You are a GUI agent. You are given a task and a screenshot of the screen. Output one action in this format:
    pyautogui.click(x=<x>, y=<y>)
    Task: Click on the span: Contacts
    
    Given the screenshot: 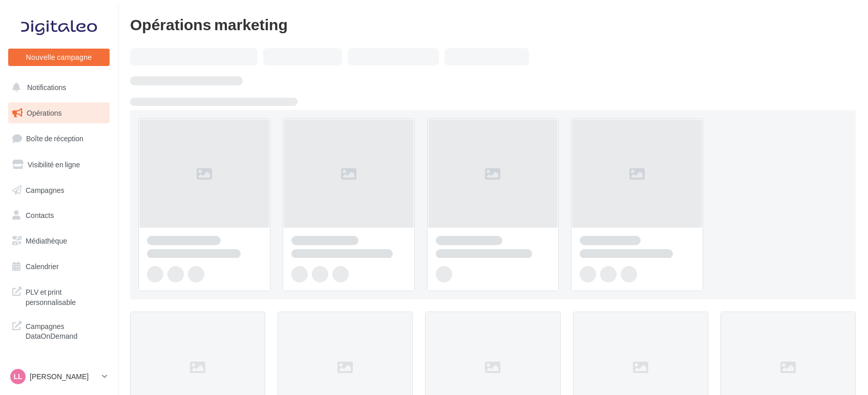 What is the action you would take?
    pyautogui.click(x=40, y=215)
    